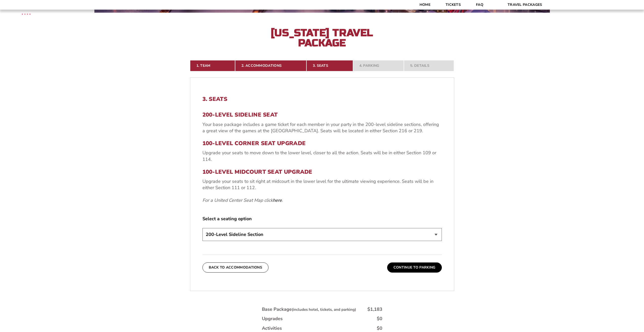 Image resolution: width=644 pixels, height=332 pixels. I want to click on a: 2. Accommodations, so click(271, 66).